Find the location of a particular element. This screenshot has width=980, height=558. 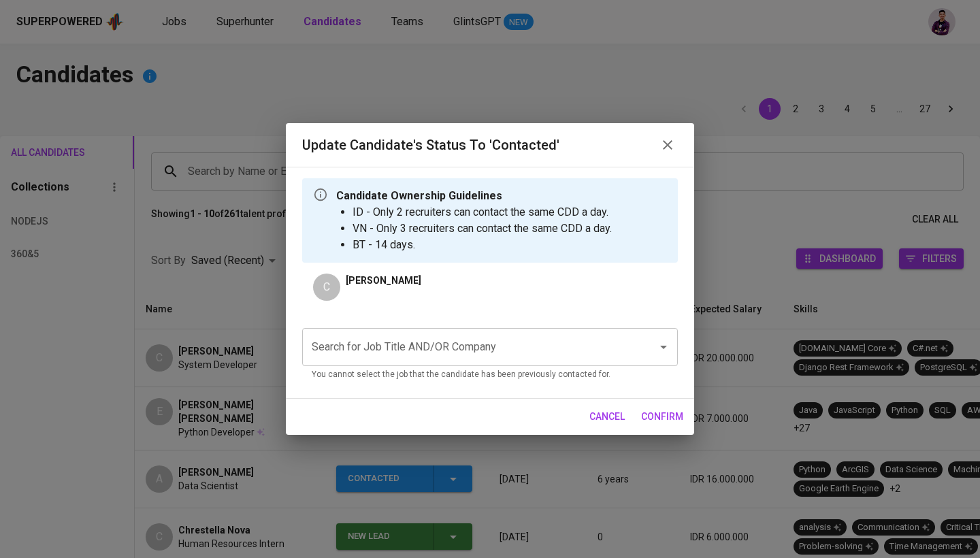

button: cancel is located at coordinates (607, 417).